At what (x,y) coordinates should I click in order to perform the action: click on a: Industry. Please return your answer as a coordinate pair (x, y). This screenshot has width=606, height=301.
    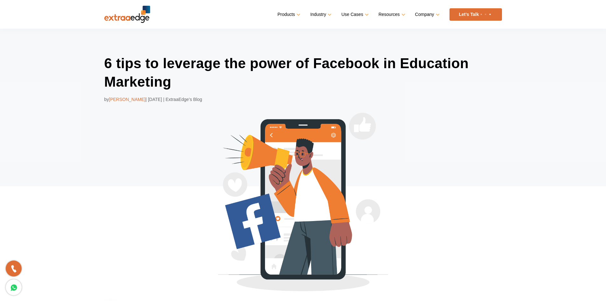
    Looking at the image, I should click on (320, 14).